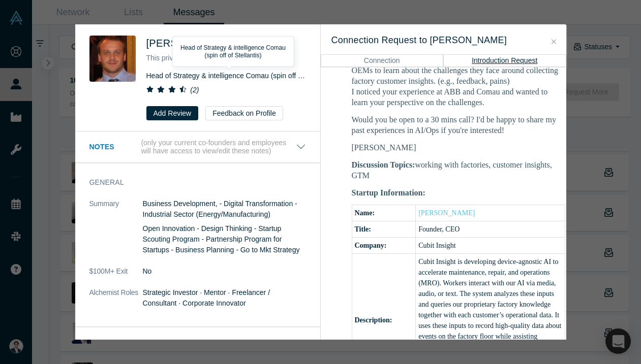 The image size is (641, 364). What do you see at coordinates (363, 229) in the screenshot?
I see `b: Title:` at bounding box center [363, 229].